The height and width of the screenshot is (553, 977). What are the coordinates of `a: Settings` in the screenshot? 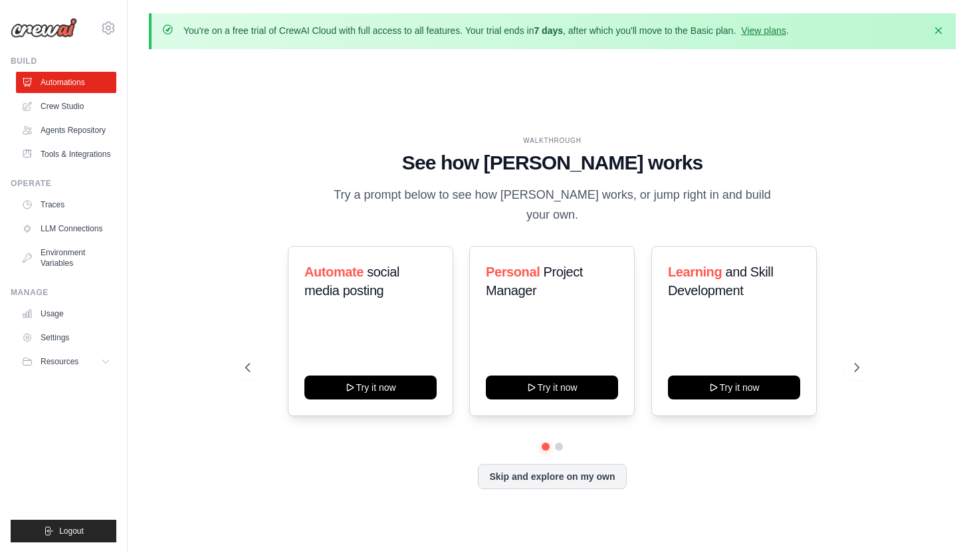 It's located at (66, 338).